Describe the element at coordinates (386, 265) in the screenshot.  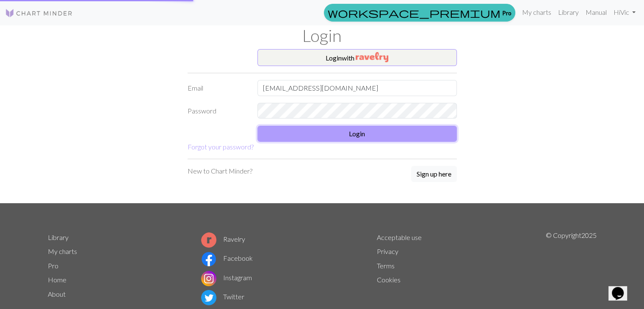
I see `a: Terms` at that location.